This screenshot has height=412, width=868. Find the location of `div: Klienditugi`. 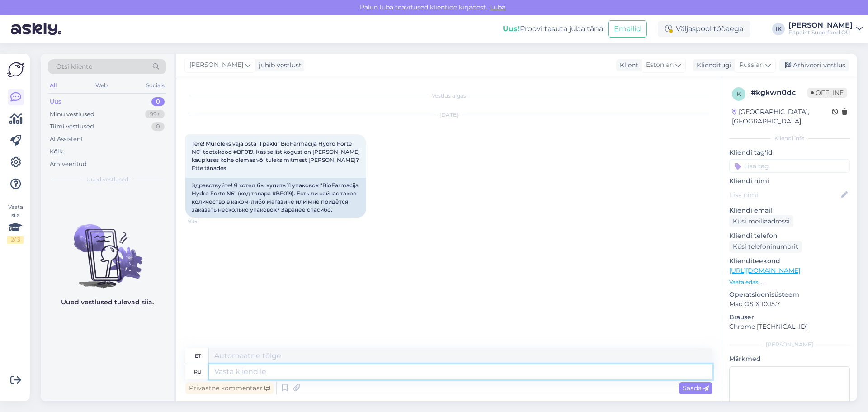

div: Klienditugi is located at coordinates (712, 65).